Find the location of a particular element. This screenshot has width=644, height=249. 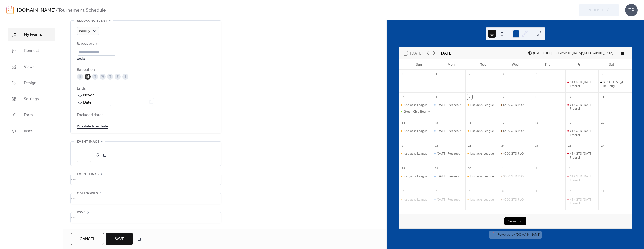

div: 18 is located at coordinates (536, 123).